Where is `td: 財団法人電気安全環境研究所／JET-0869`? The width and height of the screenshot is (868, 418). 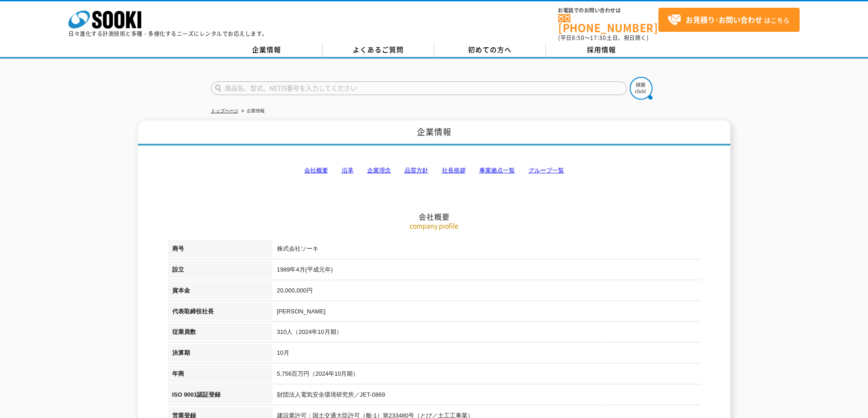
td: 財団法人電気安全環境研究所／JET-0869 is located at coordinates (486, 396).